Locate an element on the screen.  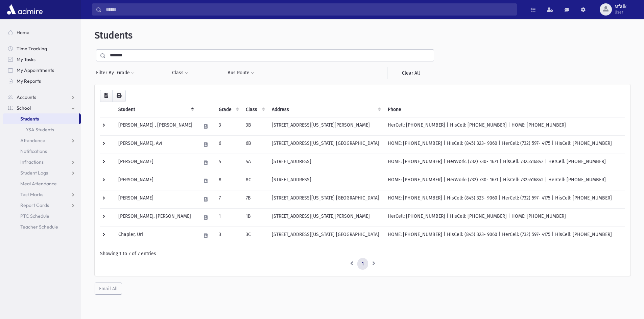
th: Phone is located at coordinates (504, 110).